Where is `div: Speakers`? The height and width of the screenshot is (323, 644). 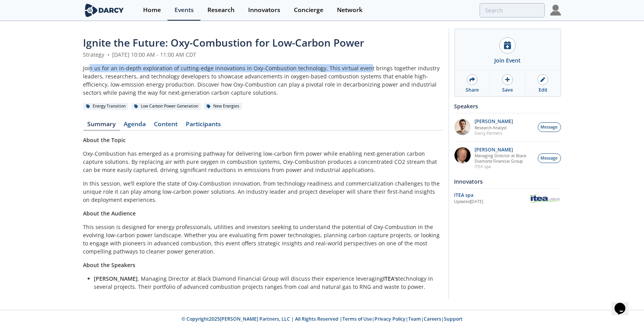
div: Speakers is located at coordinates (508, 106).